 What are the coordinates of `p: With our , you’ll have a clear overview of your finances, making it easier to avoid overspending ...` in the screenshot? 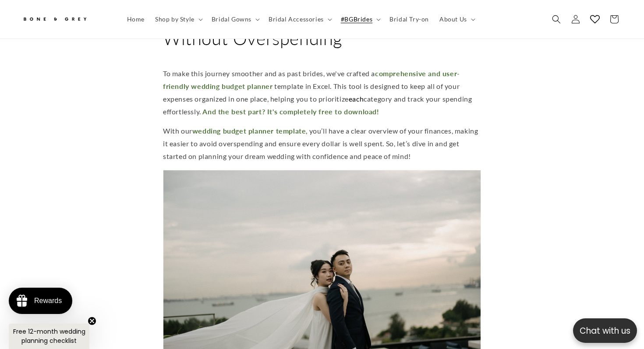 It's located at (322, 144).